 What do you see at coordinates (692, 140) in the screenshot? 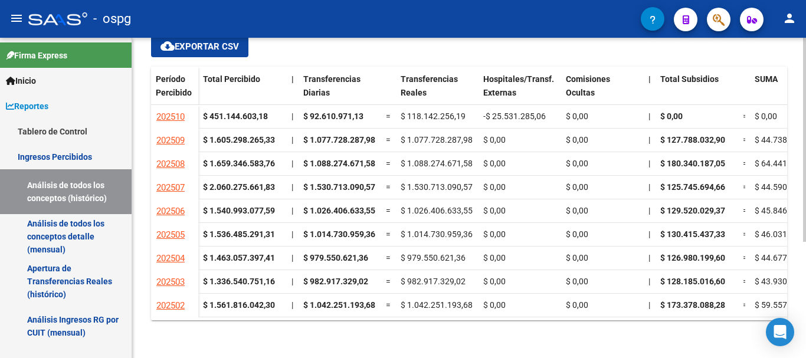
I see `span: $ 127.788.032,90` at bounding box center [692, 140].